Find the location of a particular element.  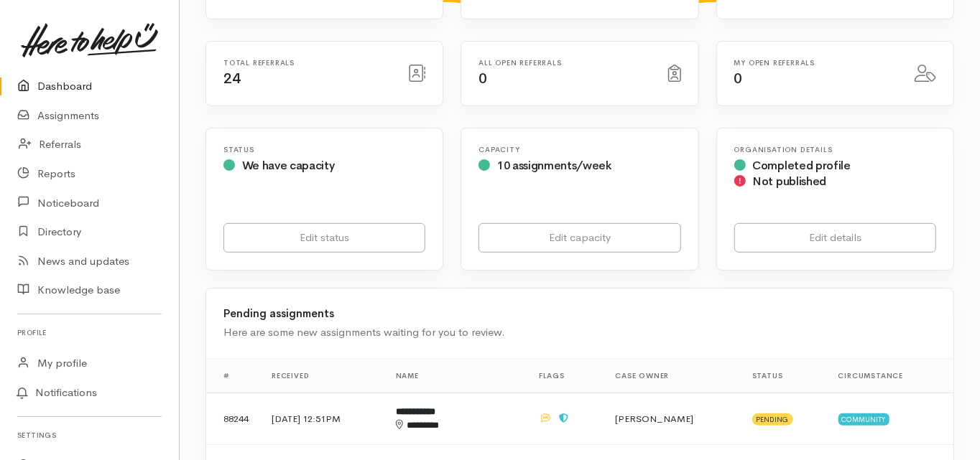

span: 24 is located at coordinates (231, 78).